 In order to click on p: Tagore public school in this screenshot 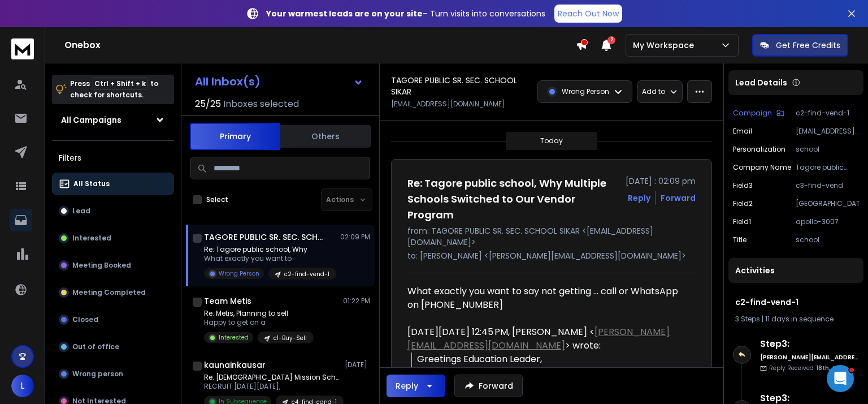, I will do `click(827, 167)`.